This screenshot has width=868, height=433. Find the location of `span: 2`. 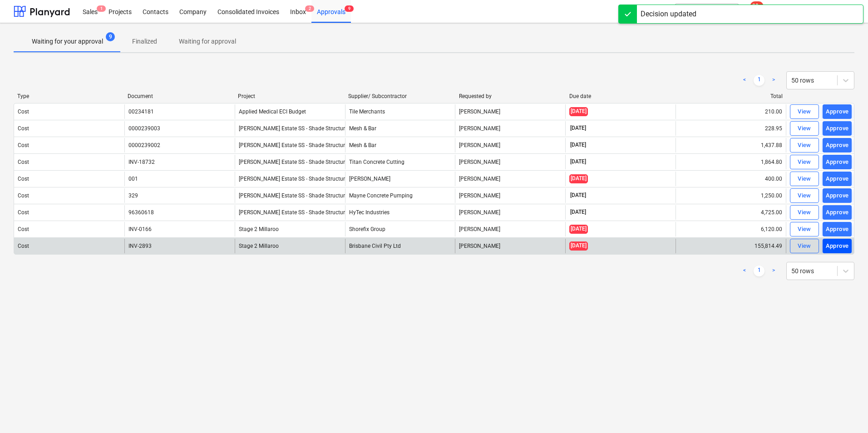

span: 2 is located at coordinates (310, 9).